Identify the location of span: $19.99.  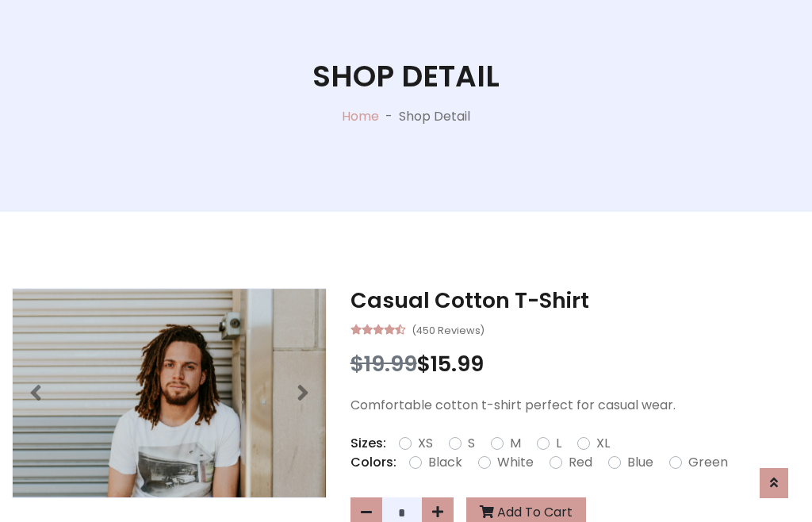
(384, 363).